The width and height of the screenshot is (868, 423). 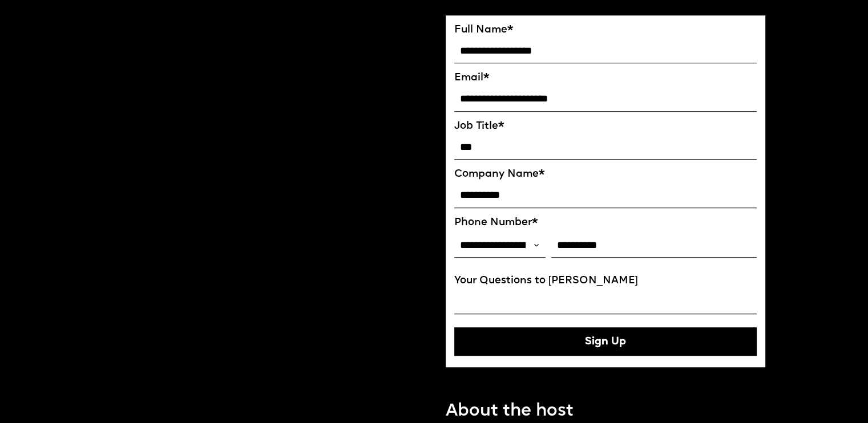 I want to click on label: Phone Number, so click(x=605, y=223).